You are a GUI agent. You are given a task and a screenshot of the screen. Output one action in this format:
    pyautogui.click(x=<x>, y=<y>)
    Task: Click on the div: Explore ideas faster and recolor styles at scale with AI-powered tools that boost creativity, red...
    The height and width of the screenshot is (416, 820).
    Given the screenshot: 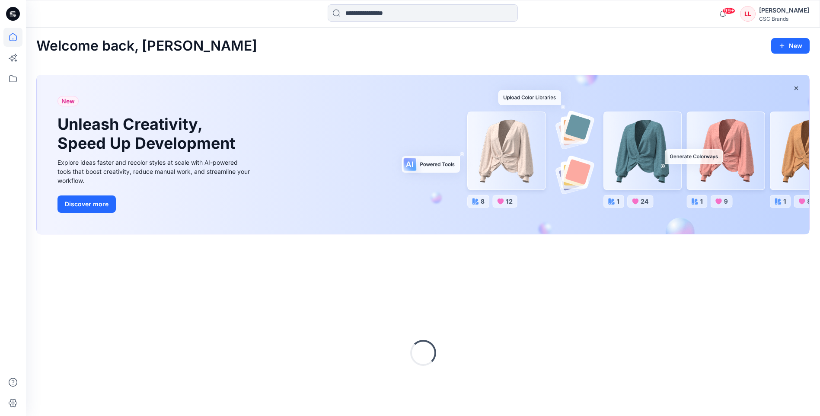 What is the action you would take?
    pyautogui.click(x=155, y=171)
    